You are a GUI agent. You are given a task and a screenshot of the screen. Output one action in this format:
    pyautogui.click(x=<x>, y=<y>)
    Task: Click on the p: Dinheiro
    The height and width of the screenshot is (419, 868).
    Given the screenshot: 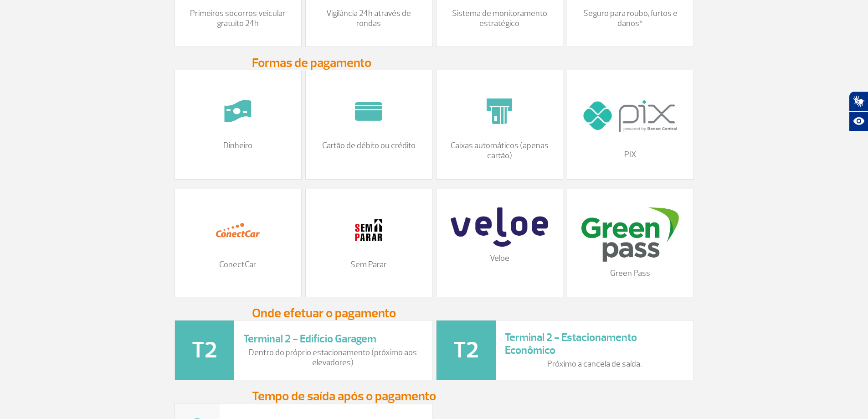 What is the action you would take?
    pyautogui.click(x=238, y=146)
    